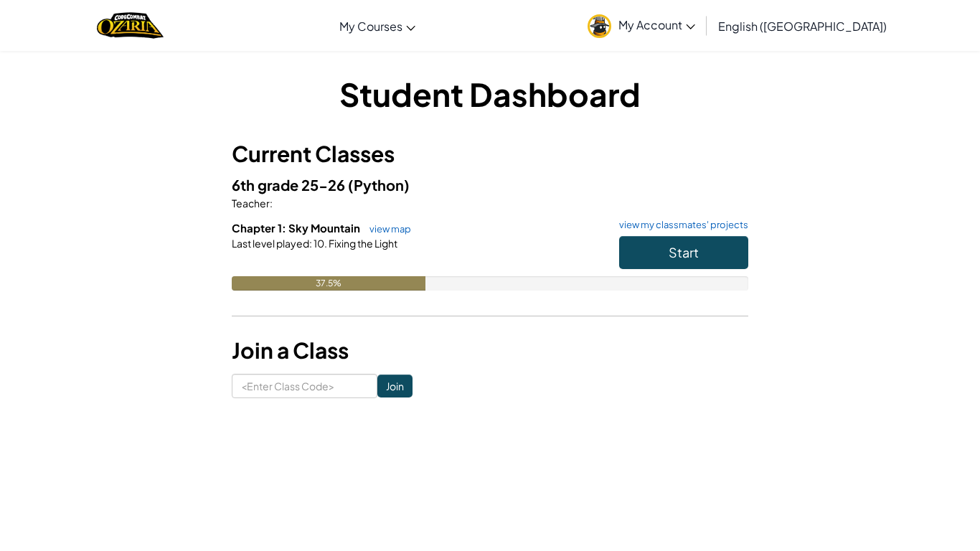 The height and width of the screenshot is (551, 980). I want to click on h3: Join a Class, so click(490, 350).